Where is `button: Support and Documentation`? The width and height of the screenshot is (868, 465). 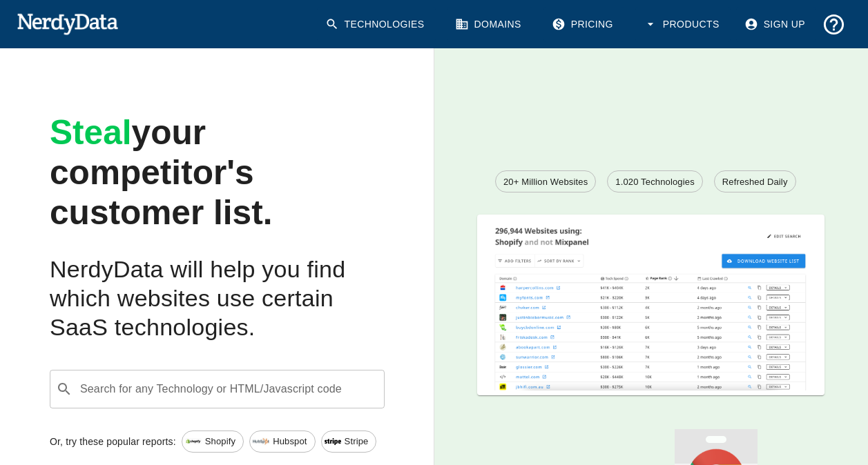 button: Support and Documentation is located at coordinates (834, 24).